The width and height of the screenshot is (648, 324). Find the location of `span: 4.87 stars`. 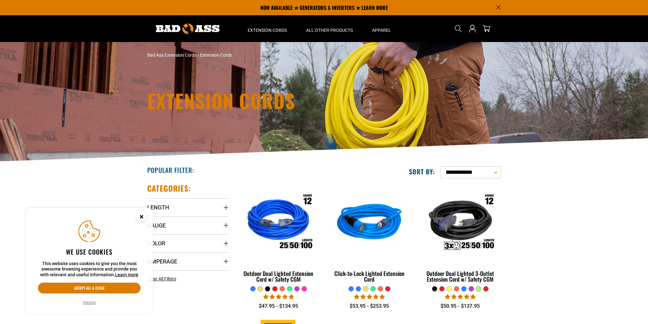

span: 4.87 stars is located at coordinates (369, 297).